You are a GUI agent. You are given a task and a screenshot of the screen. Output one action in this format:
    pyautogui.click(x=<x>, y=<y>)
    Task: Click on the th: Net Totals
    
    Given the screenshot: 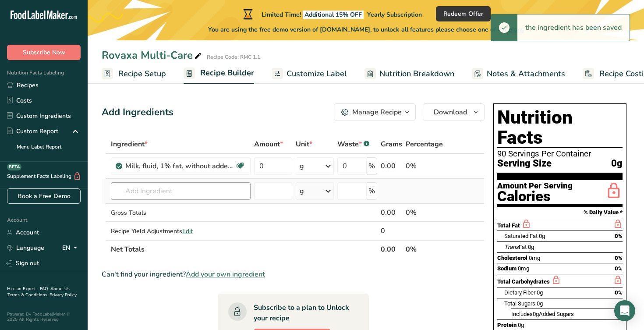 What is the action you would take?
    pyautogui.click(x=244, y=249)
    